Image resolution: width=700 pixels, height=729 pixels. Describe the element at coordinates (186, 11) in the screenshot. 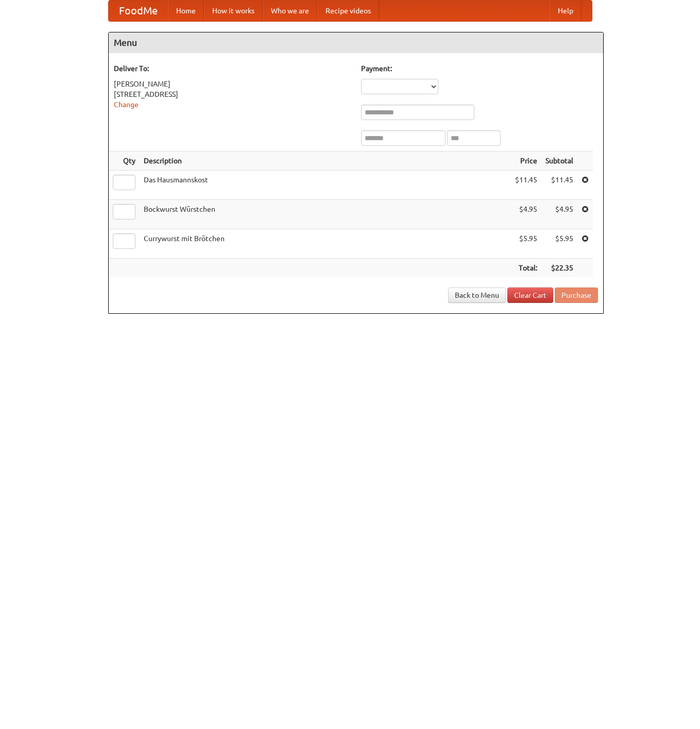

I see `a: Home` at that location.